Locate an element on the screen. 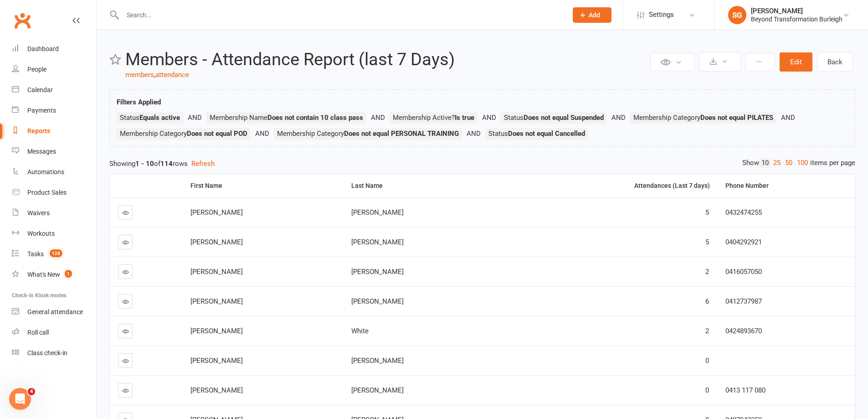 The height and width of the screenshot is (419, 868). button: Refresh is located at coordinates (203, 164).